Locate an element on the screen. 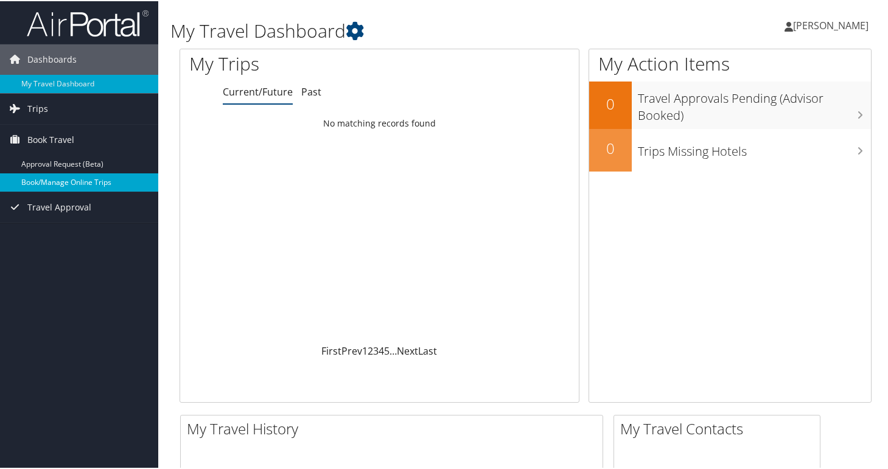  span: Trips is located at coordinates (38, 108).